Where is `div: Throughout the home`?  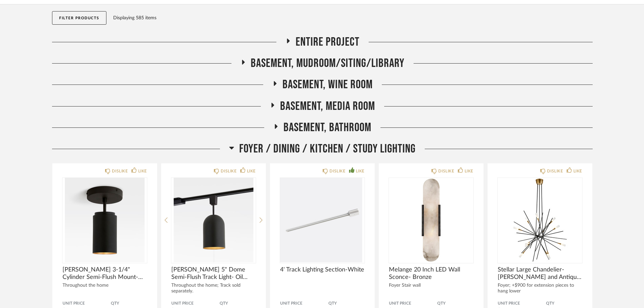 div: Throughout the home is located at coordinates (105, 285).